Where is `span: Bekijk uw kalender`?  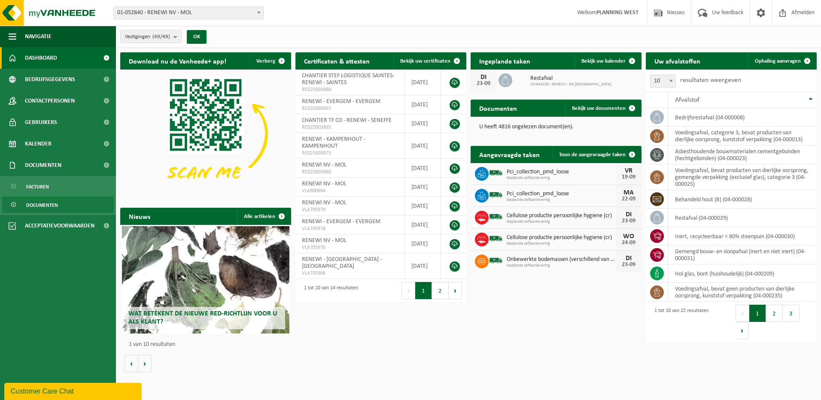
span: Bekijk uw kalender is located at coordinates (604, 61).